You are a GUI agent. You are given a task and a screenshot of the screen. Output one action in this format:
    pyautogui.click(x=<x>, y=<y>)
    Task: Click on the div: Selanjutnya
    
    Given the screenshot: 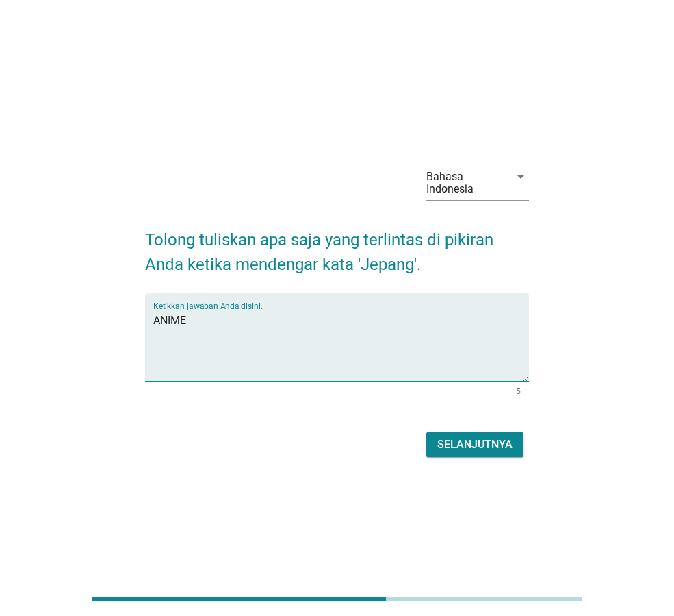 What is the action you would take?
    pyautogui.click(x=475, y=444)
    